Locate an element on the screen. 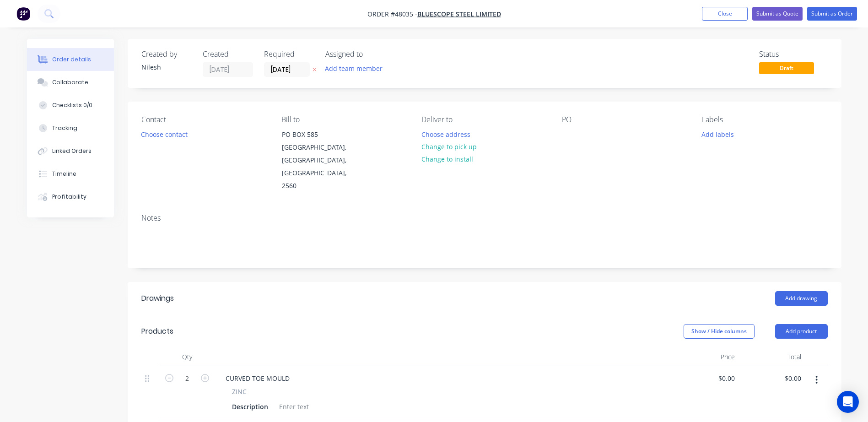 The image size is (868, 422). div: CURVED TOE MOULD is located at coordinates (258, 378).